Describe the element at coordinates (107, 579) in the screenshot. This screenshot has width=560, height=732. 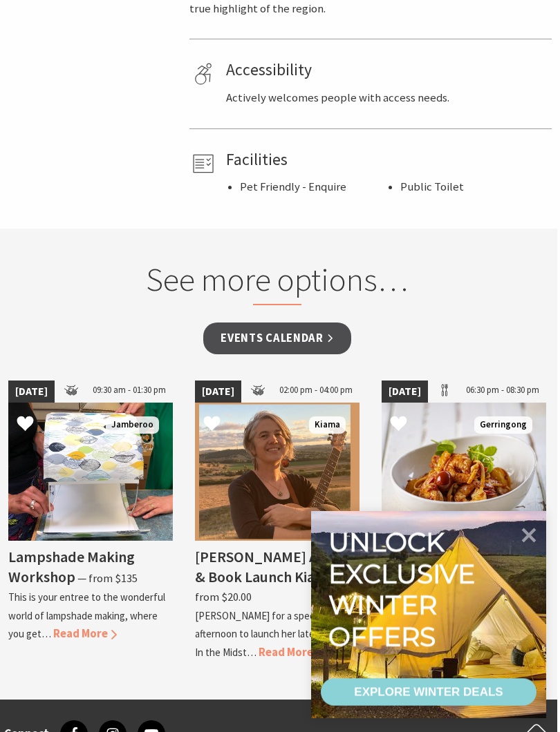
I see `span: ⁠— from $135` at that location.